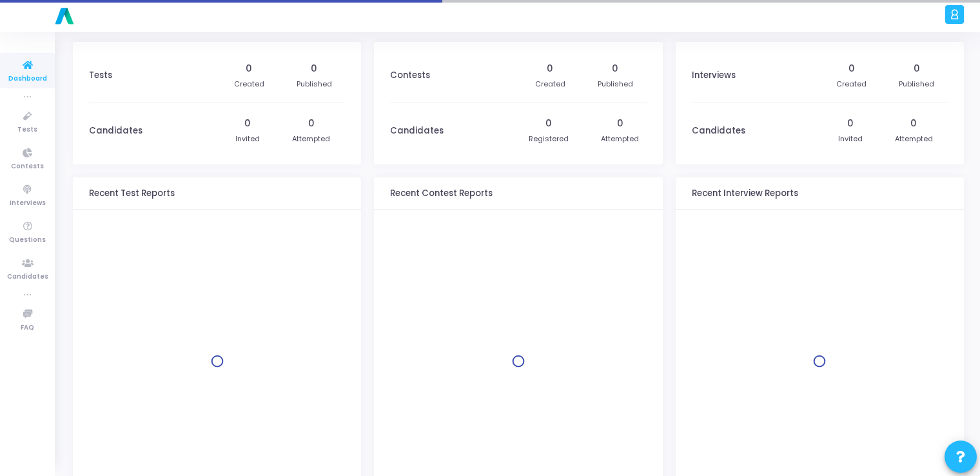  Describe the element at coordinates (410, 76) in the screenshot. I see `h3: Contests` at that location.